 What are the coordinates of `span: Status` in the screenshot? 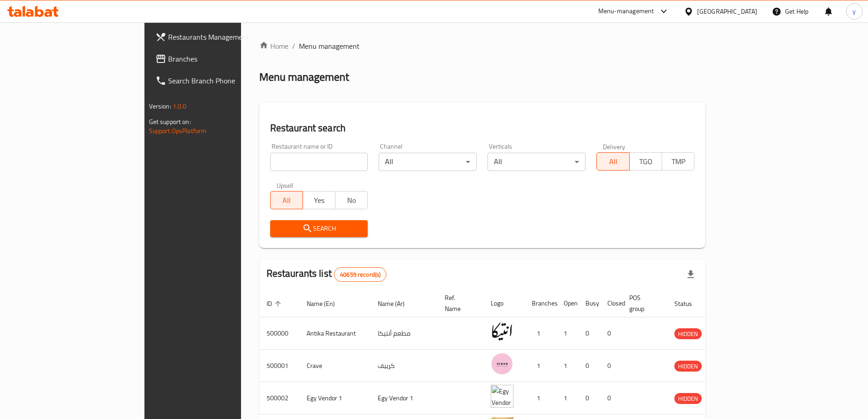 It's located at (689, 304).